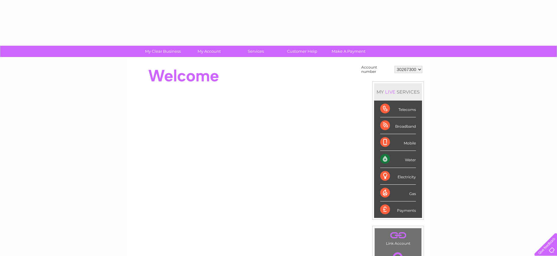  Describe the element at coordinates (398, 109) in the screenshot. I see `div: Telecoms` at that location.